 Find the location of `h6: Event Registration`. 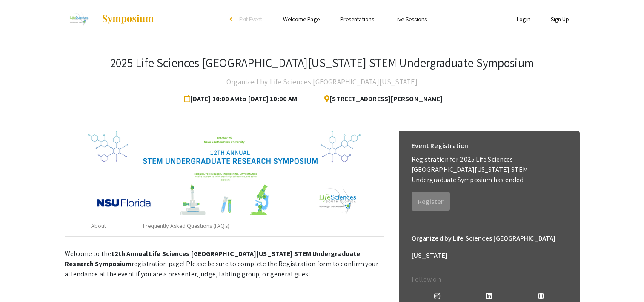

h6: Event Registration is located at coordinates (440, 146).